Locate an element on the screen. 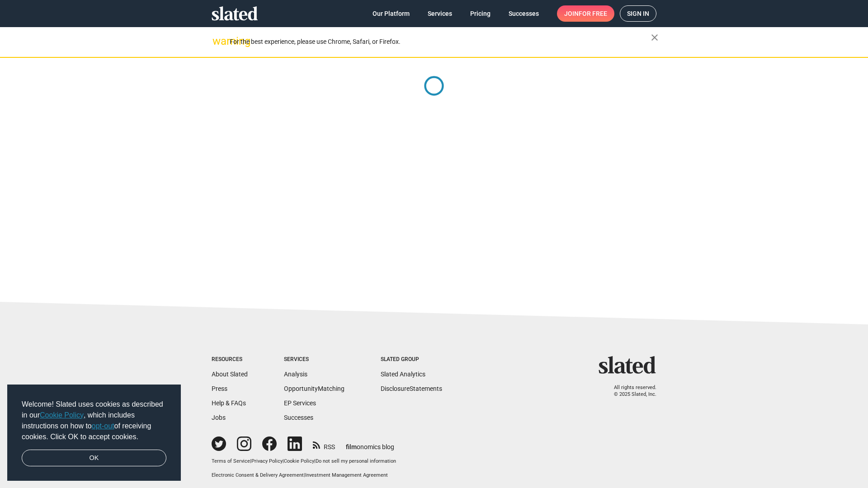 The image size is (868, 488). div: Resources is located at coordinates (230, 360).